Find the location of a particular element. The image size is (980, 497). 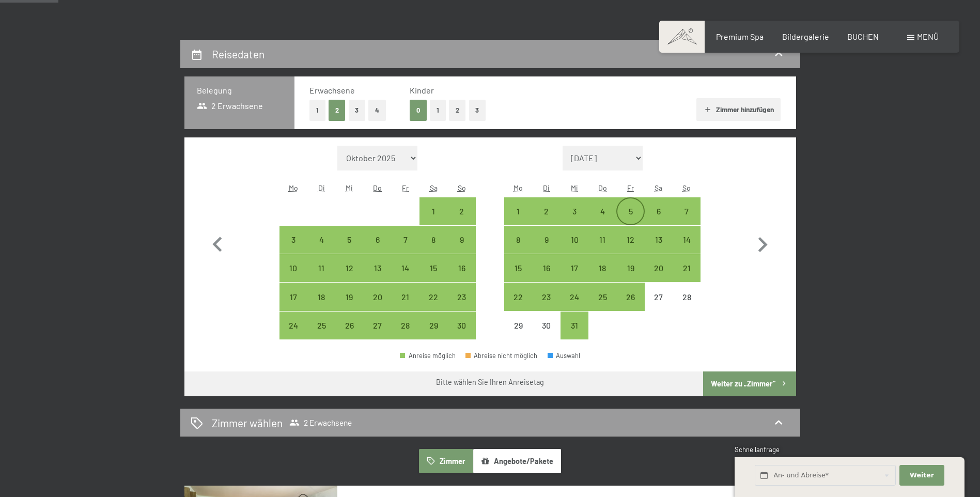

div: 15 is located at coordinates (433, 277).